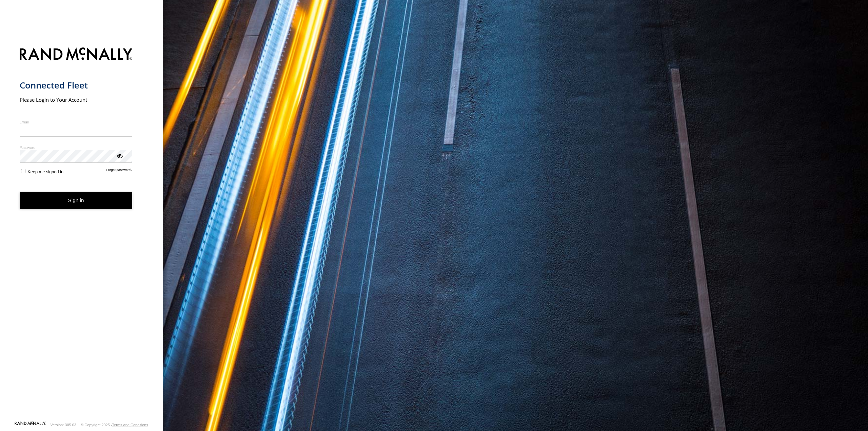 The height and width of the screenshot is (431, 868). What do you see at coordinates (76, 122) in the screenshot?
I see `label: Email` at bounding box center [76, 122].